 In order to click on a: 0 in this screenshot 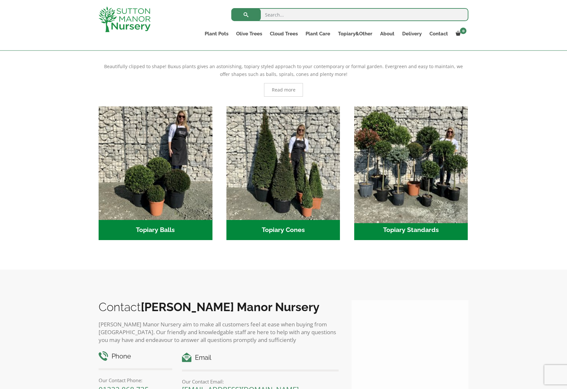, I will do `click(460, 34)`.